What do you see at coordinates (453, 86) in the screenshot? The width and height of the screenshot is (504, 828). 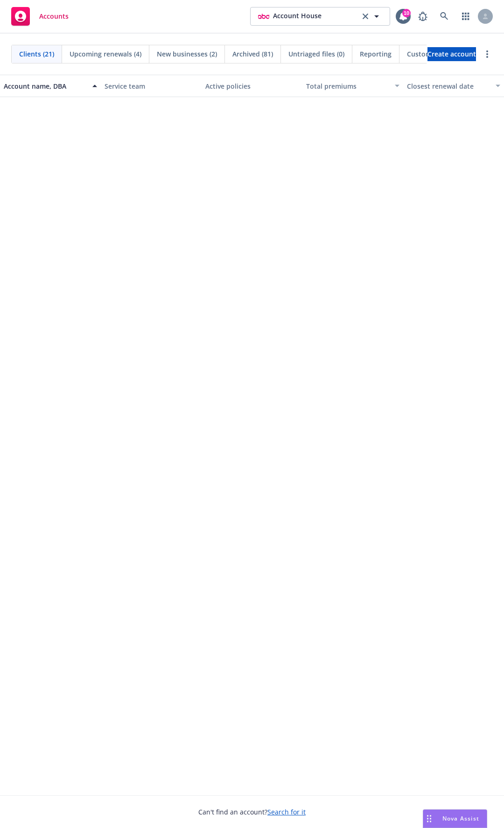 I see `button: Closest renewal date` at bounding box center [453, 86].